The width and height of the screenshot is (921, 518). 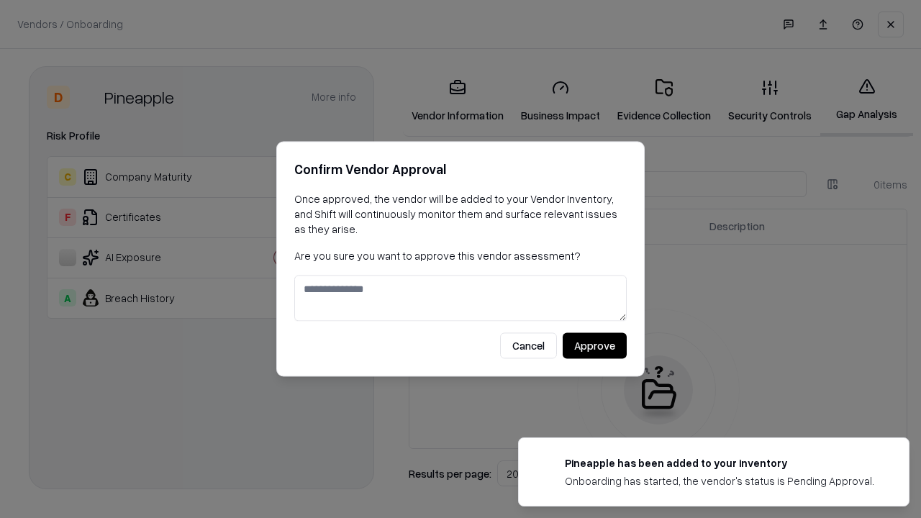 What do you see at coordinates (720, 463) in the screenshot?
I see `div: Pineapple has been added to your inventory` at bounding box center [720, 463].